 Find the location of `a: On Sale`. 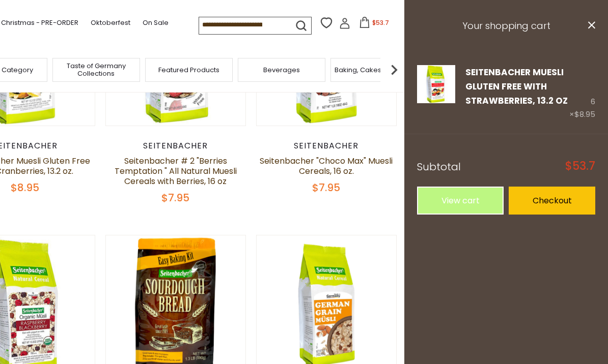

a: On Sale is located at coordinates (155, 23).